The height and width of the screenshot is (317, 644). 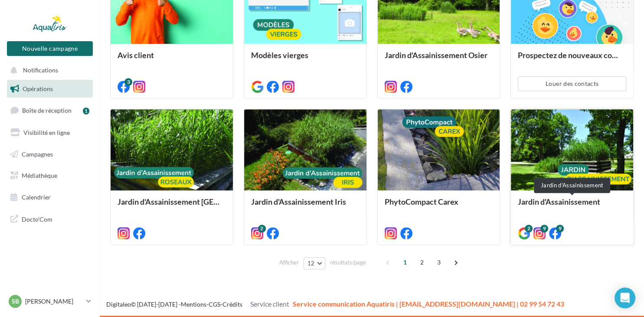 I want to click on a: CGS, so click(x=214, y=304).